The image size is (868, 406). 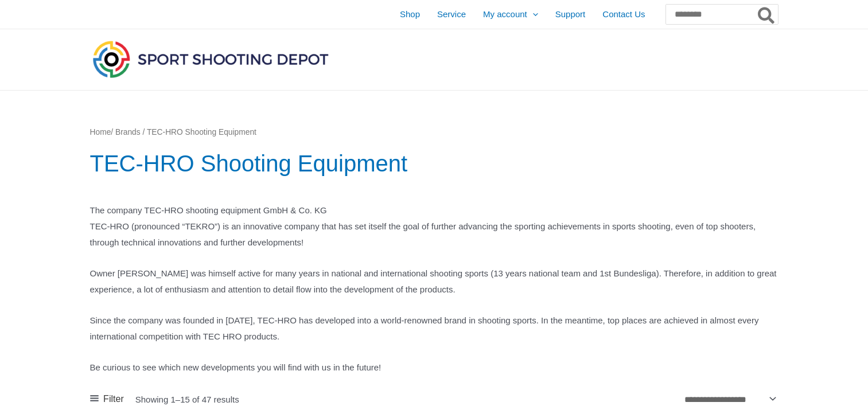 What do you see at coordinates (434, 133) in the screenshot?
I see `nav: Breadcrumb` at bounding box center [434, 133].